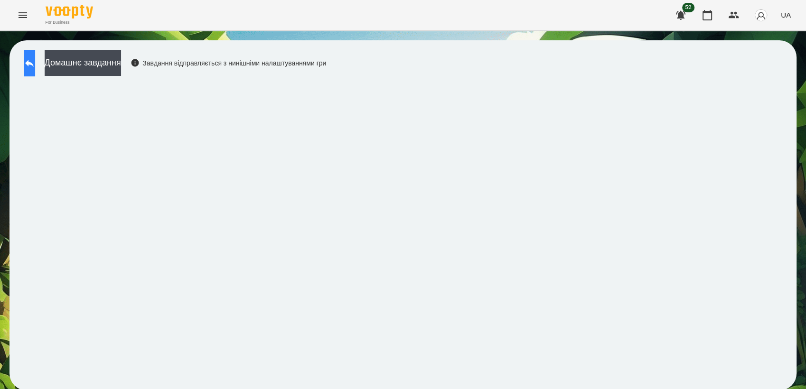 This screenshot has width=806, height=389. Describe the element at coordinates (688, 8) in the screenshot. I see `span: 52` at that location.